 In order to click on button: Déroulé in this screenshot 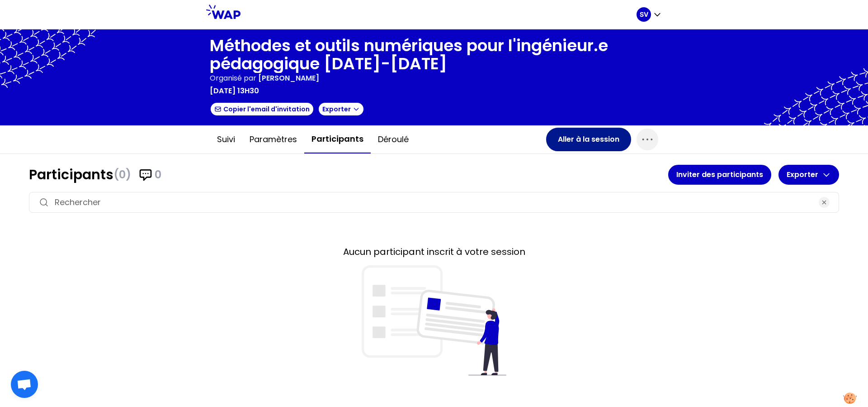, I will do `click(393, 139)`.